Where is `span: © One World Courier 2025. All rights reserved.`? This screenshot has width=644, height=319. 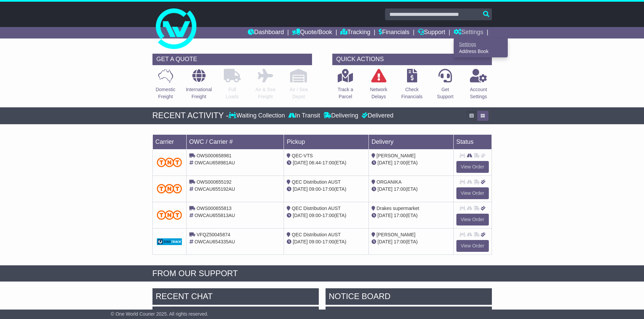
span: © One World Courier 2025. All rights reserved. is located at coordinates (159, 314).